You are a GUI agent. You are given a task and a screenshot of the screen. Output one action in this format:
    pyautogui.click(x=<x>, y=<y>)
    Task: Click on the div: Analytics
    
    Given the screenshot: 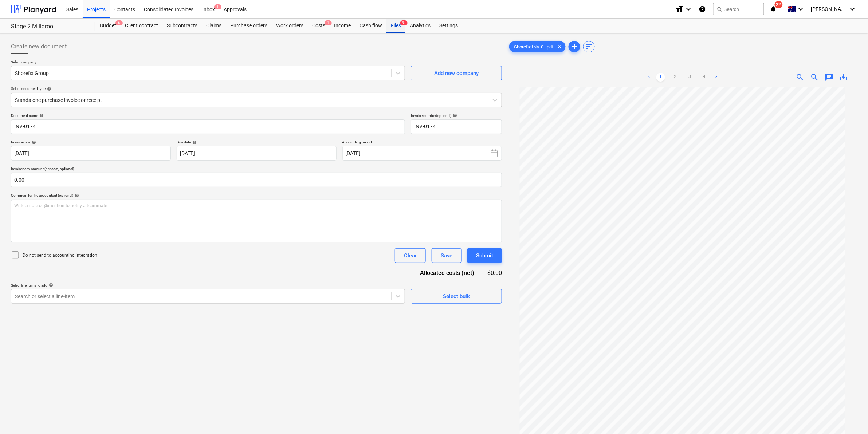 What is the action you would take?
    pyautogui.click(x=420, y=26)
    